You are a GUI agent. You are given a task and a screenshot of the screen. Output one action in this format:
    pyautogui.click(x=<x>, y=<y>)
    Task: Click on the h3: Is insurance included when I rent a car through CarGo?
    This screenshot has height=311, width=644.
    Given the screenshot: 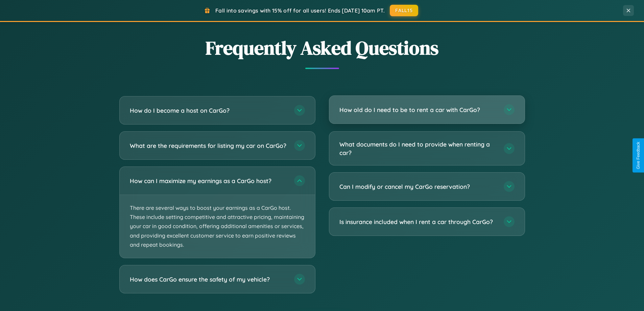 What is the action you would take?
    pyautogui.click(x=418, y=221)
    